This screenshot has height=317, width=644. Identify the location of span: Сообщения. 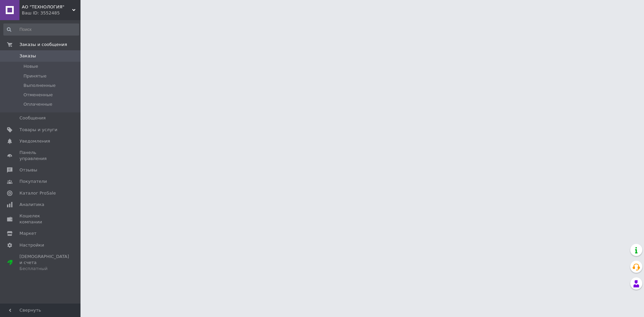
(33, 118).